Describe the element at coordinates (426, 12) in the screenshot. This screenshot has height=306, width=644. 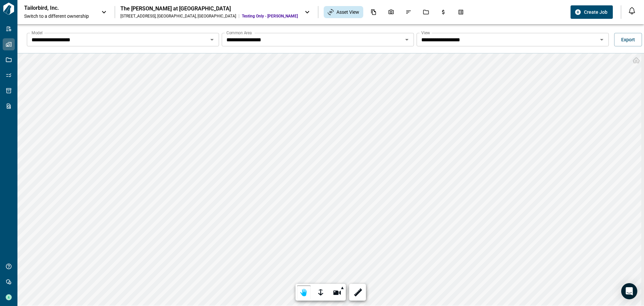
I see `div: Jobs` at that location.